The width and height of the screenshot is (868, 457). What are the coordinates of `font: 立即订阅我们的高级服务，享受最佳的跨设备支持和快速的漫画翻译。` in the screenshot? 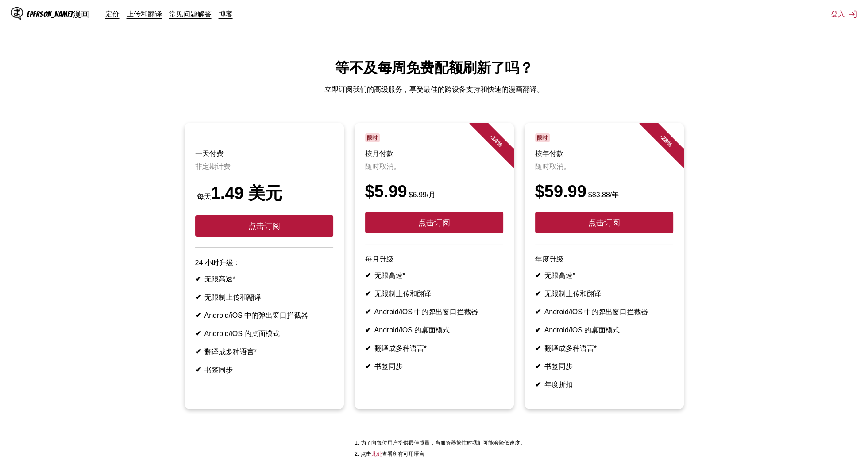 It's located at (434, 89).